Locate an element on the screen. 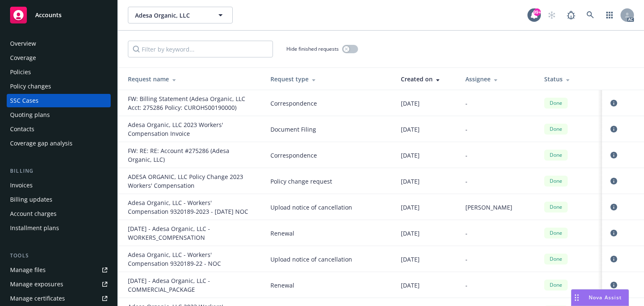 The image size is (644, 306). div: Tools is located at coordinates (59, 255).